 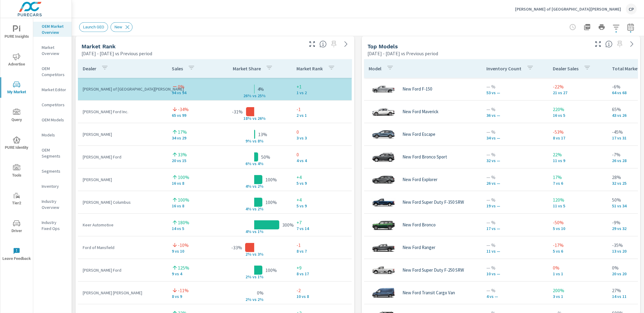 What do you see at coordinates (609, 44) in the screenshot?
I see `span: Find the biggest opportunities within your model lineup nationwide. [Source: Market registration ...` at bounding box center [609, 44].